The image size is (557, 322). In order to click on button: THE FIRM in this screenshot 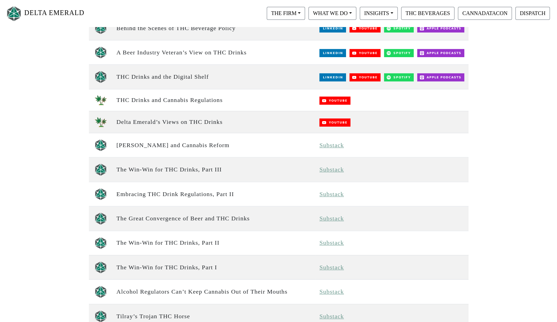, I will do `click(286, 13)`.